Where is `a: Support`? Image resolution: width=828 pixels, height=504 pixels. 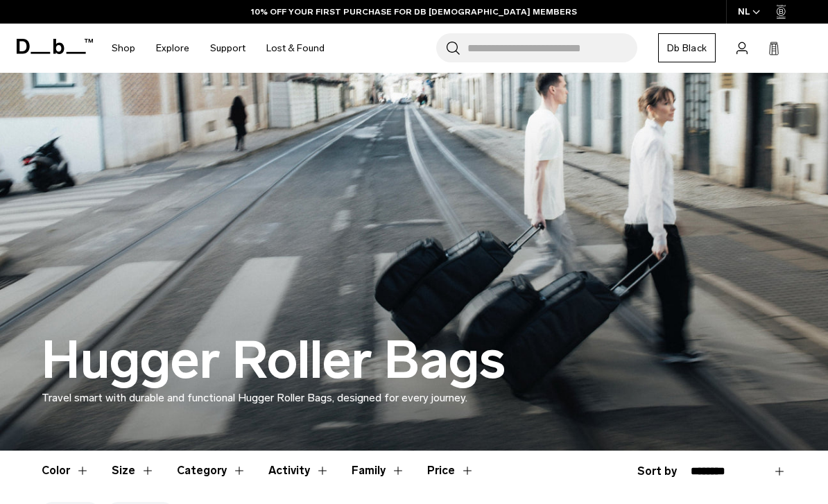 a: Support is located at coordinates (228, 48).